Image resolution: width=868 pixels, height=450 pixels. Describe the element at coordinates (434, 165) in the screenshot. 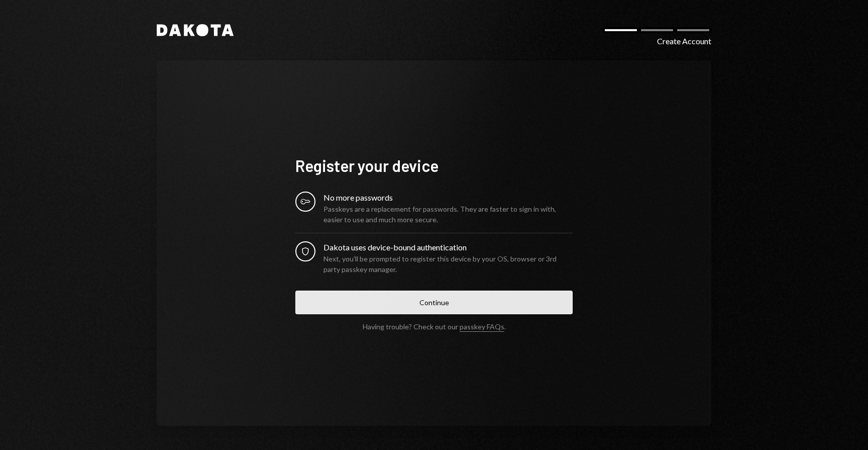

I see `h1: Register your device` at that location.